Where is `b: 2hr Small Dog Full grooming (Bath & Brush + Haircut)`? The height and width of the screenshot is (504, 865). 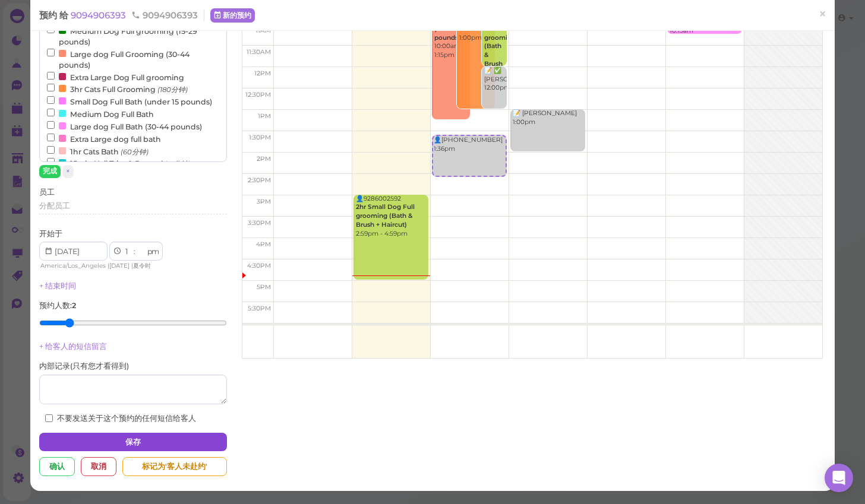
b: 2hr Small Dog Full grooming (Bath & Brush + Haircut) is located at coordinates (385, 216).